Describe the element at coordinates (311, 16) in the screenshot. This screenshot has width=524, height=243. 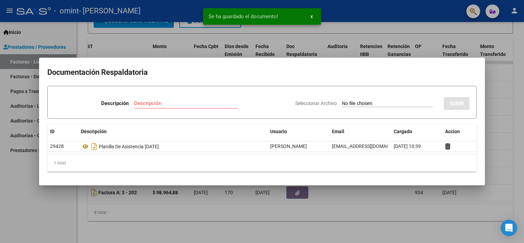
I see `span: x` at that location.